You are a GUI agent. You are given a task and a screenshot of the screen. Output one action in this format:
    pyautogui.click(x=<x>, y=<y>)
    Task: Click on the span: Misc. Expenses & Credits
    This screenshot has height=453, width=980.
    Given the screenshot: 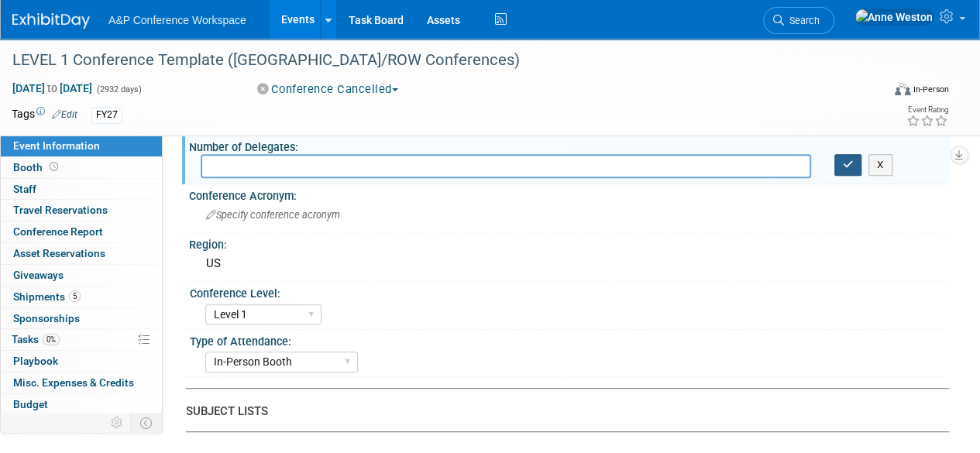 What is the action you would take?
    pyautogui.click(x=74, y=383)
    